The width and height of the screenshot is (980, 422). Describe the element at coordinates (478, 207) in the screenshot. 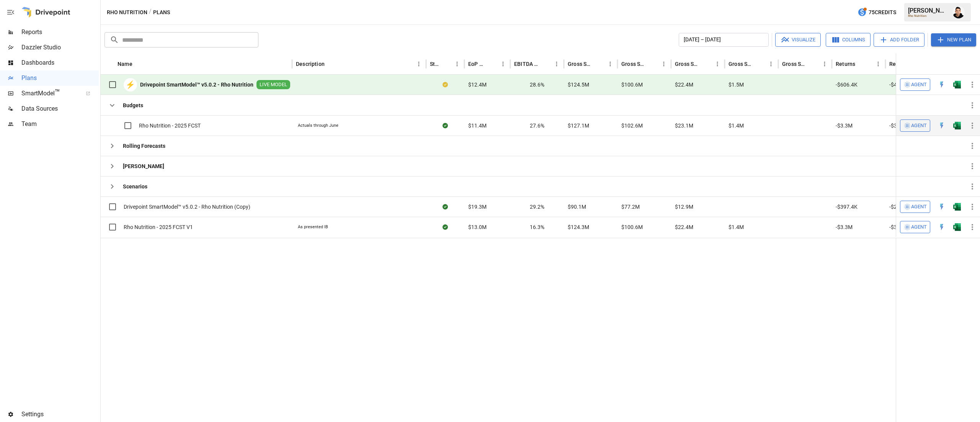

I see `span: $19.3M` at that location.